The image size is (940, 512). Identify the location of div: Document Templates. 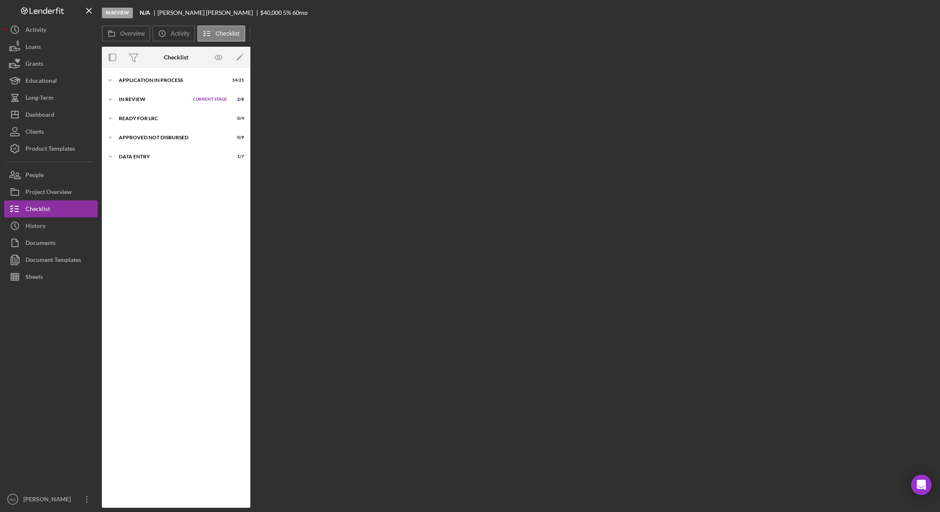
(53, 260).